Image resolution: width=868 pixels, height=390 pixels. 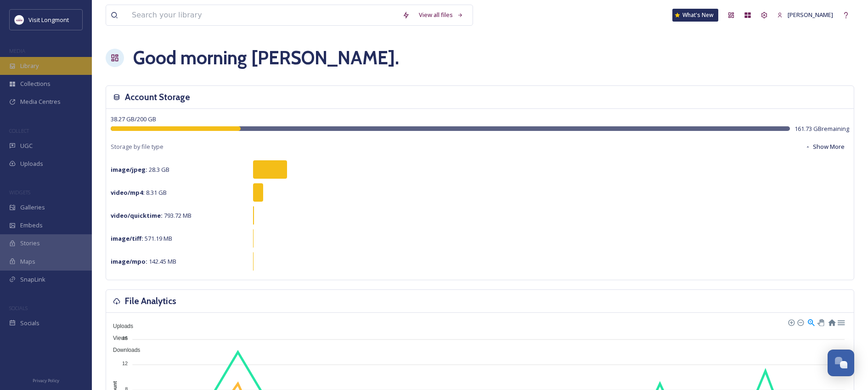 I want to click on span: Visit Longmont, so click(x=48, y=20).